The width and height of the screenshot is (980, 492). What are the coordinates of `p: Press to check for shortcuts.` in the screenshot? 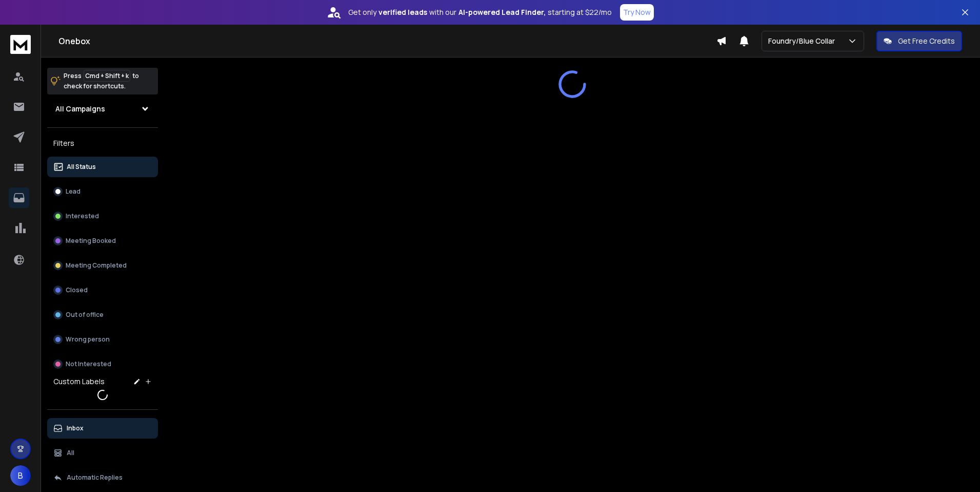 It's located at (101, 81).